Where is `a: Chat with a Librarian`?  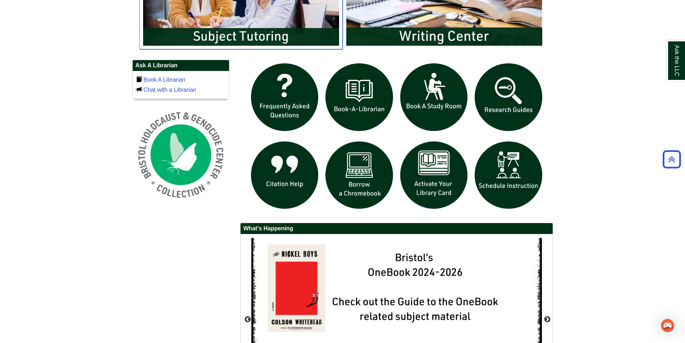 a: Chat with a Librarian is located at coordinates (170, 90).